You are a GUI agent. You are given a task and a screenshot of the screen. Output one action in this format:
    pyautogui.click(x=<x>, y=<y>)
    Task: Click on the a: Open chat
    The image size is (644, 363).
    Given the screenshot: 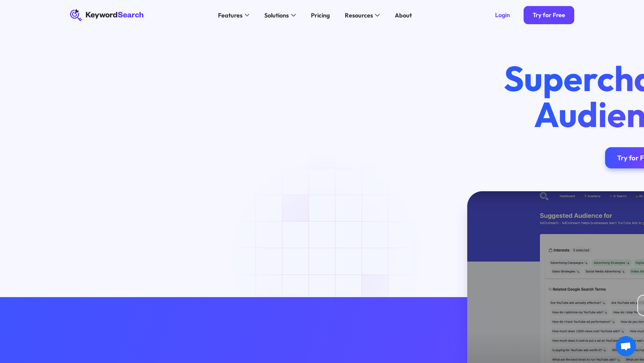 What is the action you would take?
    pyautogui.click(x=627, y=346)
    